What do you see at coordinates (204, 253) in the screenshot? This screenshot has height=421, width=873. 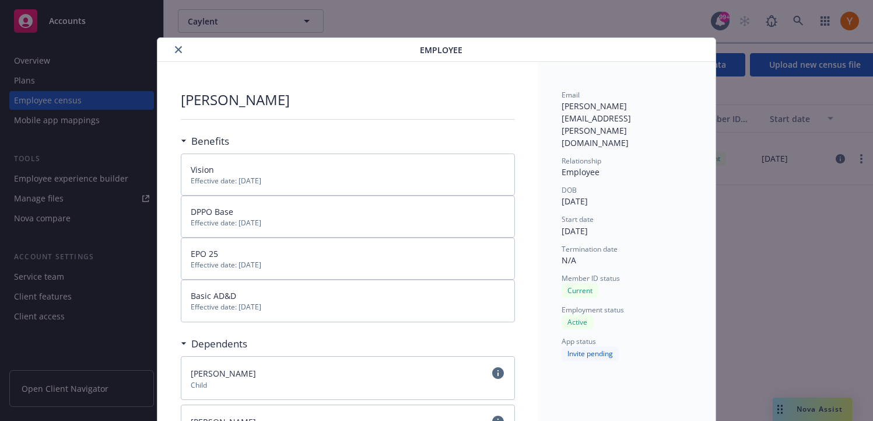 I see `span: EPO 25` at bounding box center [204, 253].